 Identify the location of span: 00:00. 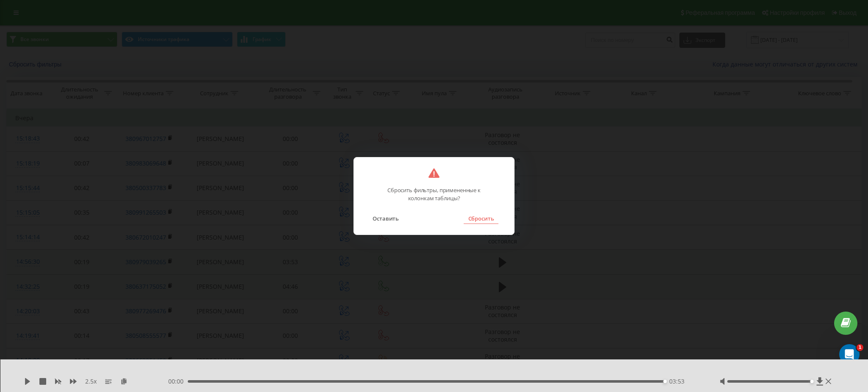
(178, 382).